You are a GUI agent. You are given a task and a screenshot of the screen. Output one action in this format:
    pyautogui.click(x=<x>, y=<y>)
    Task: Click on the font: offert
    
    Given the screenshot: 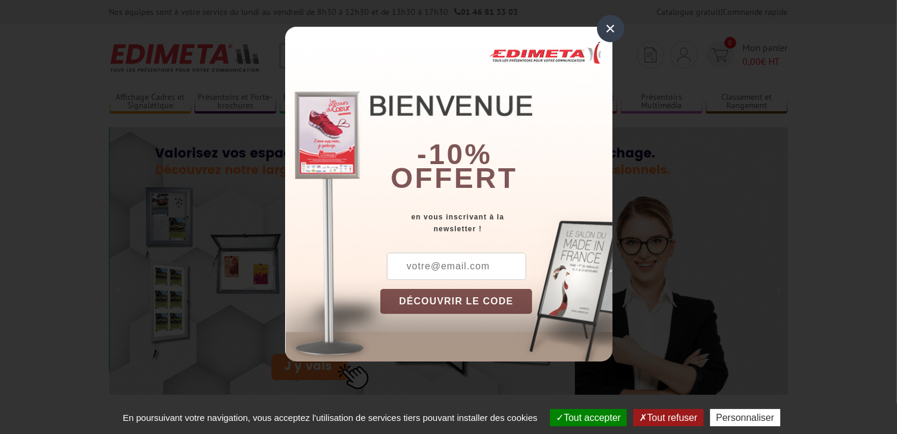 What is the action you would take?
    pyautogui.click(x=454, y=178)
    